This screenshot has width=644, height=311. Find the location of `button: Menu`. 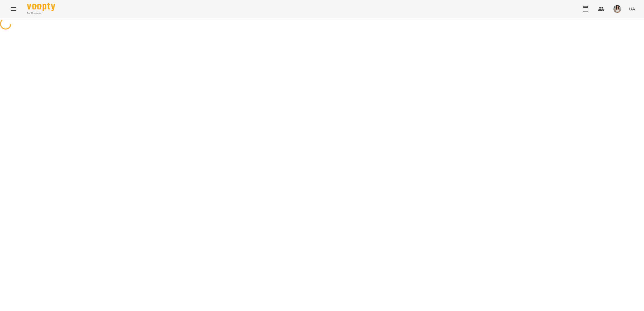

button: Menu is located at coordinates (13, 9).